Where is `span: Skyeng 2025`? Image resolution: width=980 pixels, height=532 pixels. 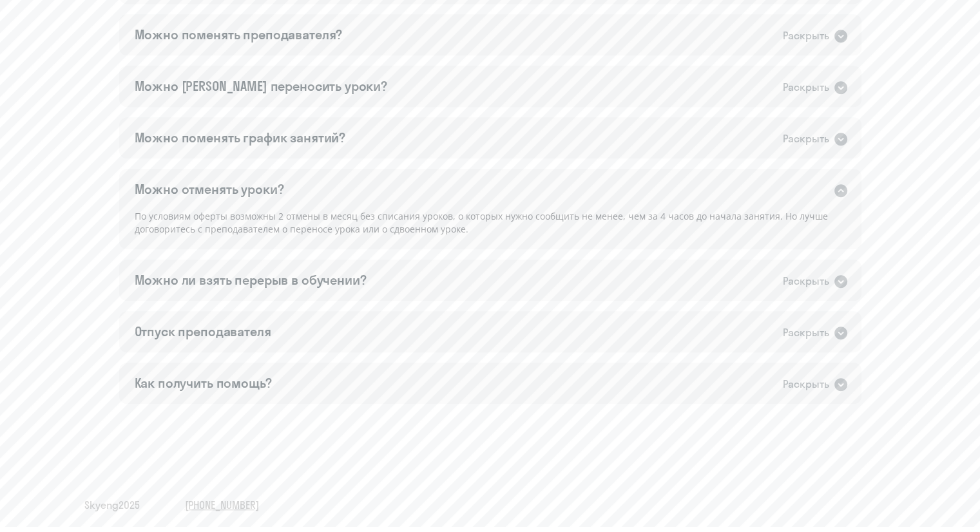 span: Skyeng 2025 is located at coordinates (112, 505).